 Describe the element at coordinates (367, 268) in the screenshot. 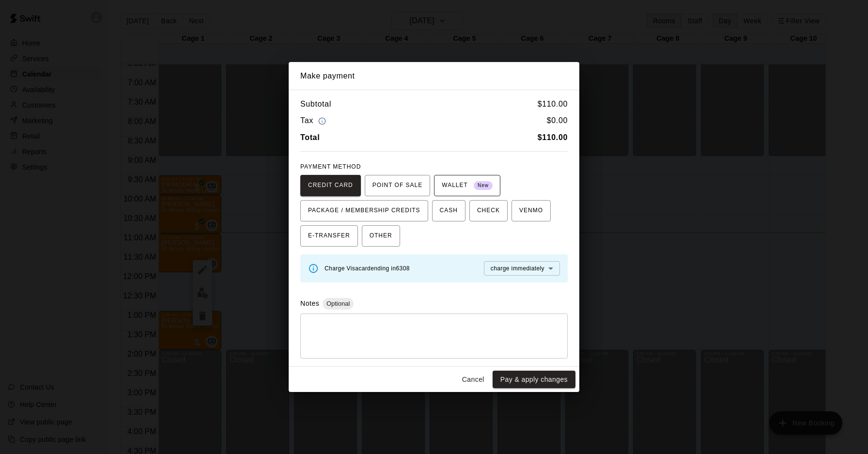

I see `span: Charge Visa card ending in 6308` at that location.